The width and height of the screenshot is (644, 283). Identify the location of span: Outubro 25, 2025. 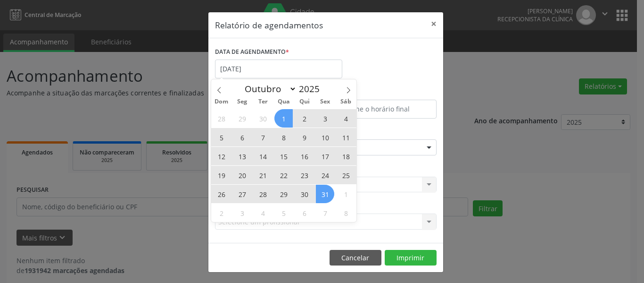
(345, 175).